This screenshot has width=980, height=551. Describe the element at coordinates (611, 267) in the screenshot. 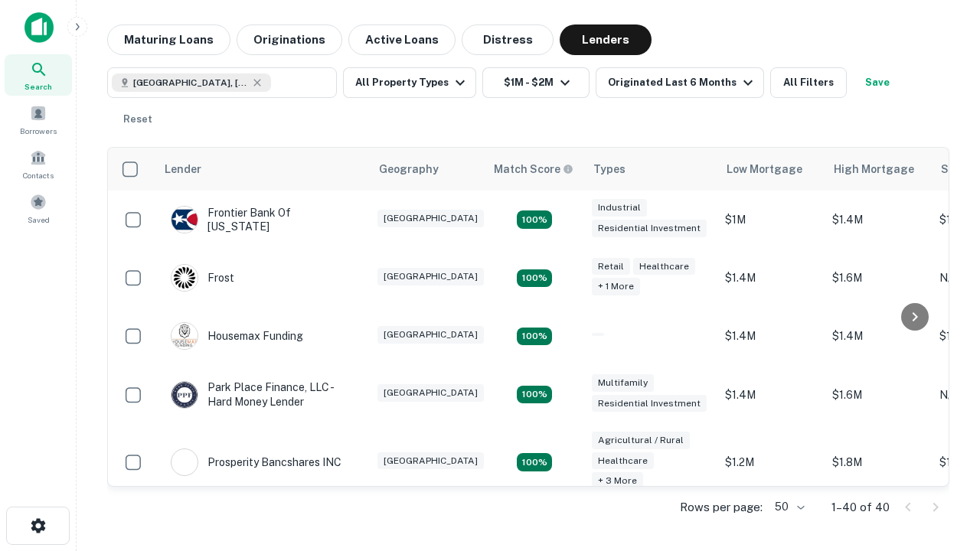

I see `div: Retail` at that location.